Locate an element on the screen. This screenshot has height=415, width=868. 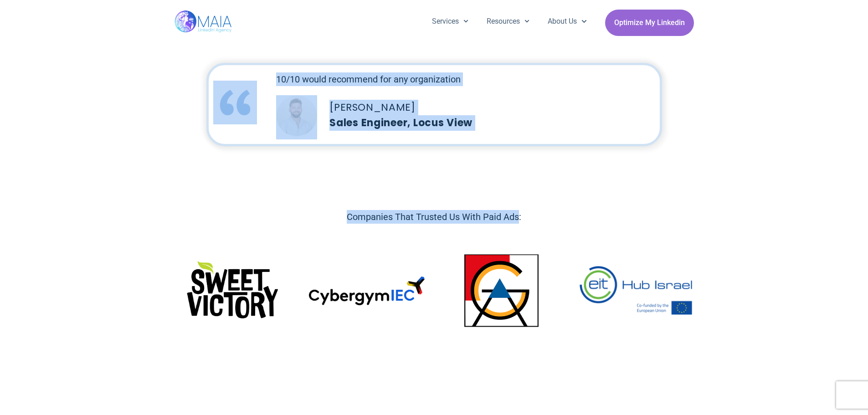
img: $OwNX5LDC34w6wqMnsaxDKaRVNkuSzWXvGhDW5fUi8uqd8sg6cxLca9 is located at coordinates (233, 290).